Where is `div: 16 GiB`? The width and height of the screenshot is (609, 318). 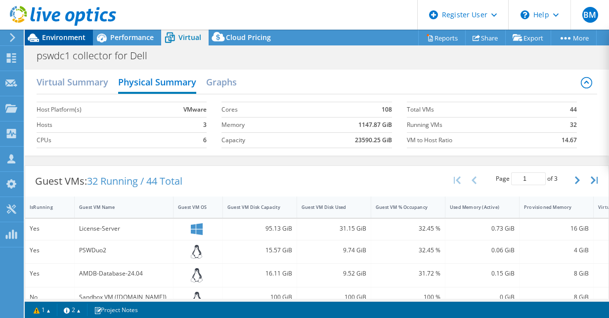
div: 16 GiB is located at coordinates (556, 229).